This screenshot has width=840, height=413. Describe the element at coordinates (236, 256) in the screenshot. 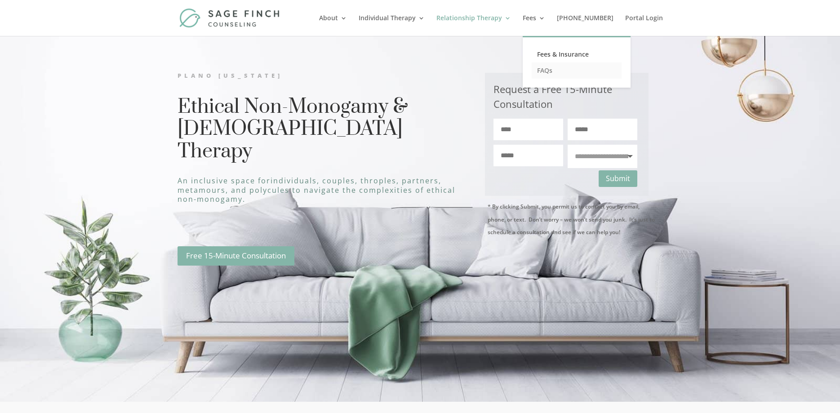

I see `a: Free 15-Minute Consultation` at that location.